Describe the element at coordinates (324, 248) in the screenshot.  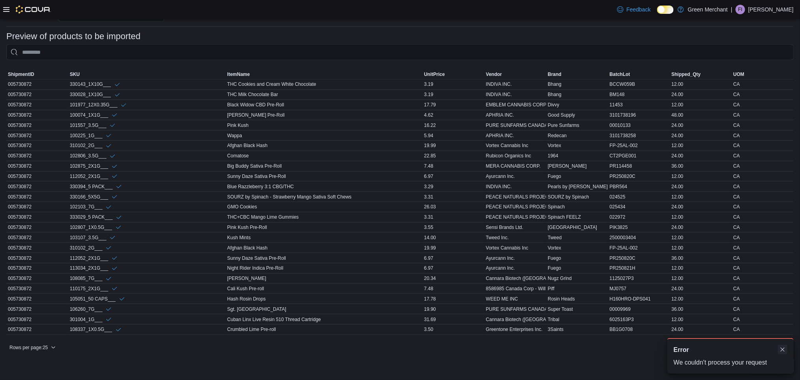
I see `div: Afghan Black Hash` at that location.